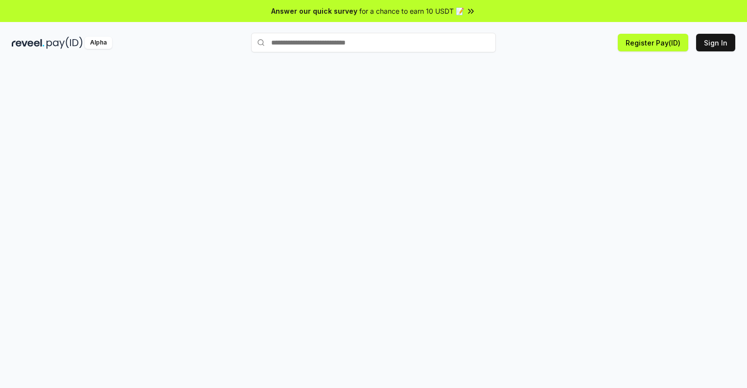  What do you see at coordinates (65, 43) in the screenshot?
I see `img: pay_id` at bounding box center [65, 43].